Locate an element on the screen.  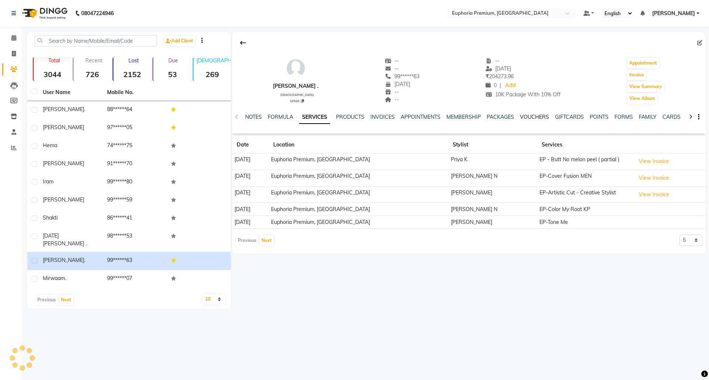
p: Total is located at coordinates (54, 61).